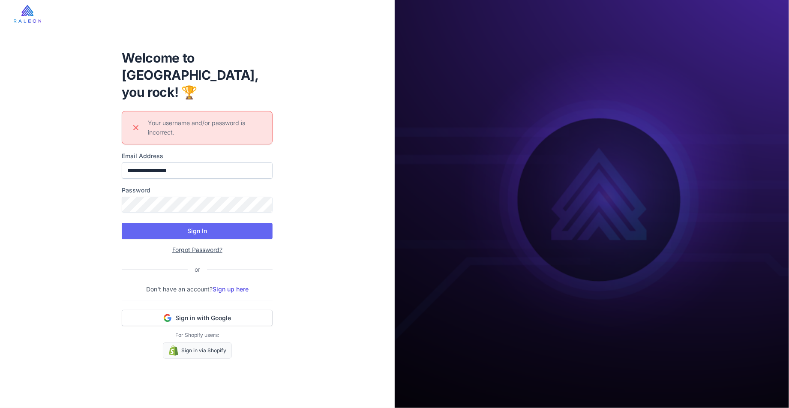 The height and width of the screenshot is (408, 789). What do you see at coordinates (197, 270) in the screenshot?
I see `div: or` at bounding box center [197, 270].